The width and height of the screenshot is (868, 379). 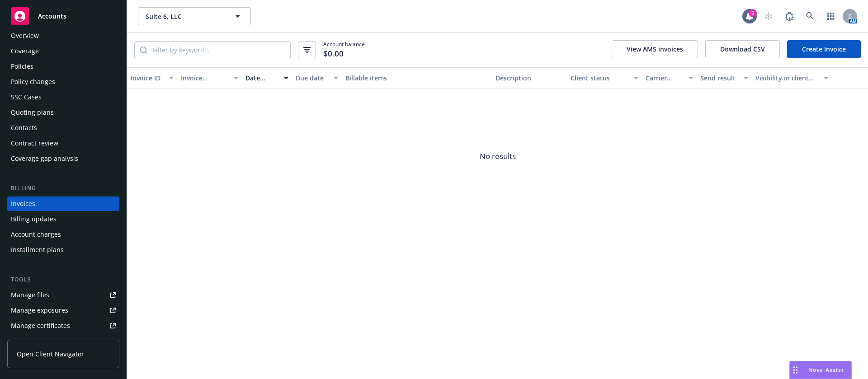 I want to click on a: Manage exposures, so click(x=63, y=310).